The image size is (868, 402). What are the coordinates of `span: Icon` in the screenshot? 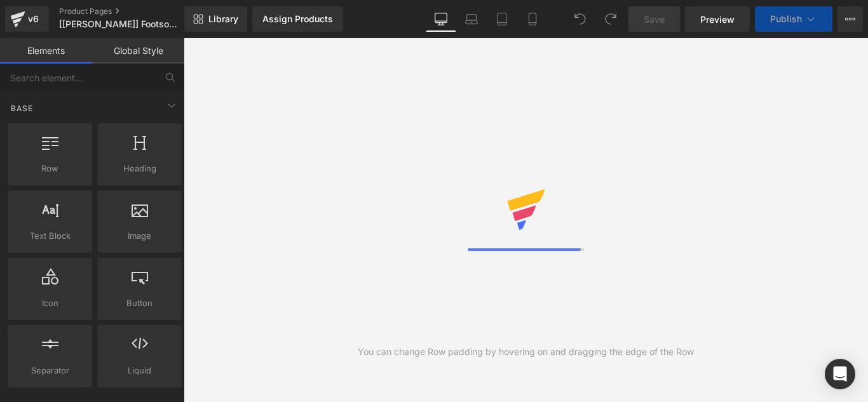 It's located at (50, 303).